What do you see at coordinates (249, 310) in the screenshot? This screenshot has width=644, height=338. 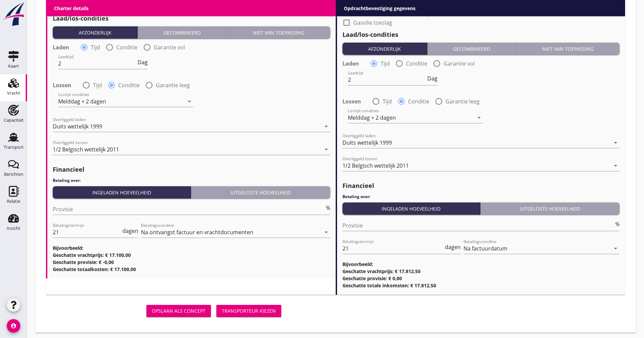 I see `div: Transporteur kiezen` at bounding box center [249, 310].